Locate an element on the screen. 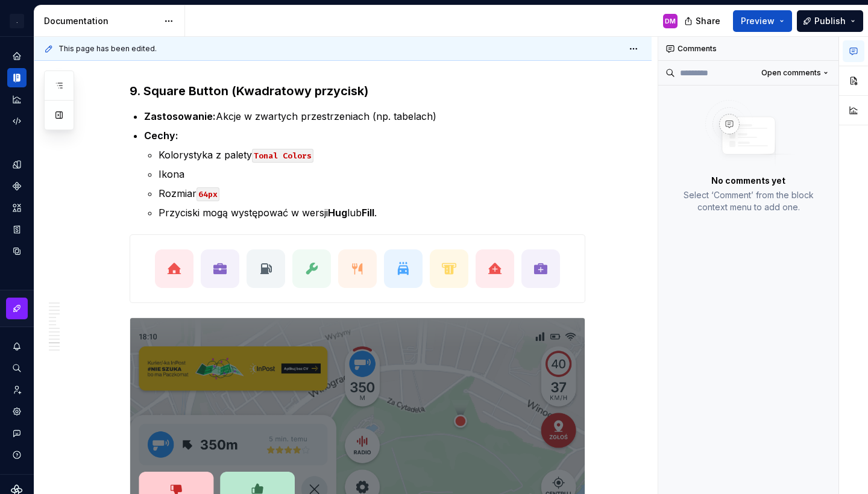 The width and height of the screenshot is (868, 494). p: Przyciski mogą występować w wersji lub . is located at coordinates (372, 213).